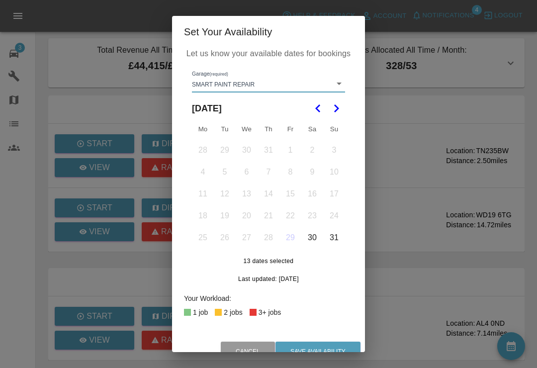 This screenshot has height=368, width=537. Describe the element at coordinates (225, 150) in the screenshot. I see `button: Tuesday, July 29th, 2025` at that location.